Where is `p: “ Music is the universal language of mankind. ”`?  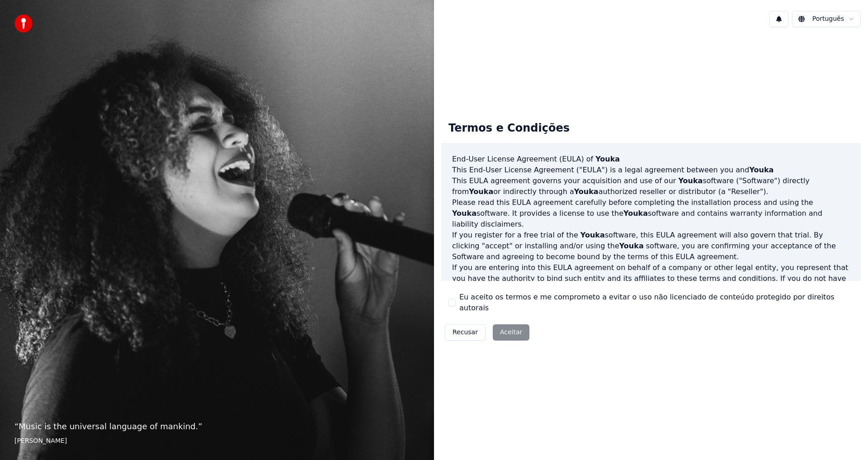
p: “ Music is the universal language of mankind. ” is located at coordinates (217, 427).